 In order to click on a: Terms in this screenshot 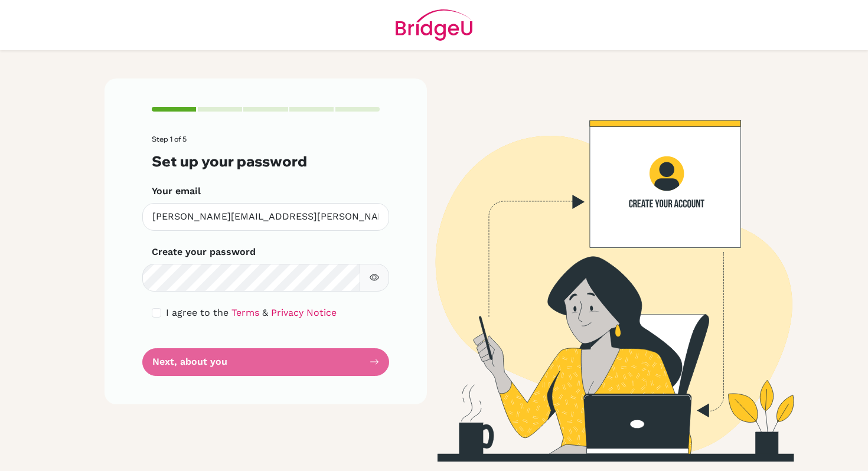, I will do `click(245, 313)`.